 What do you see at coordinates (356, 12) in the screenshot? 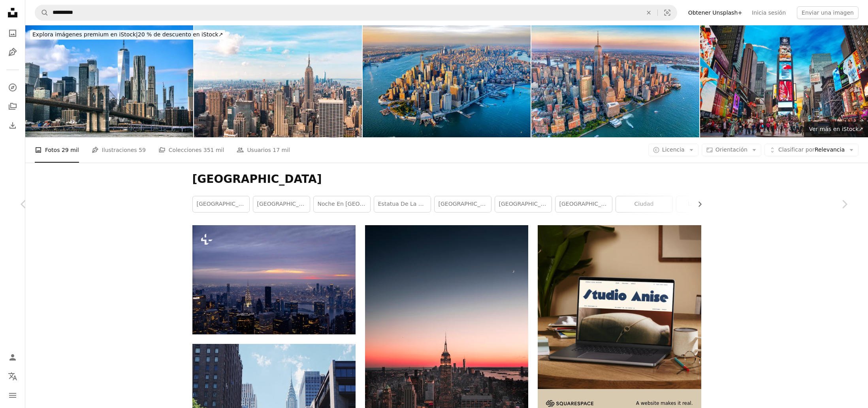
I see `form: Encuentra imágenes en todo el sitio` at bounding box center [356, 12].